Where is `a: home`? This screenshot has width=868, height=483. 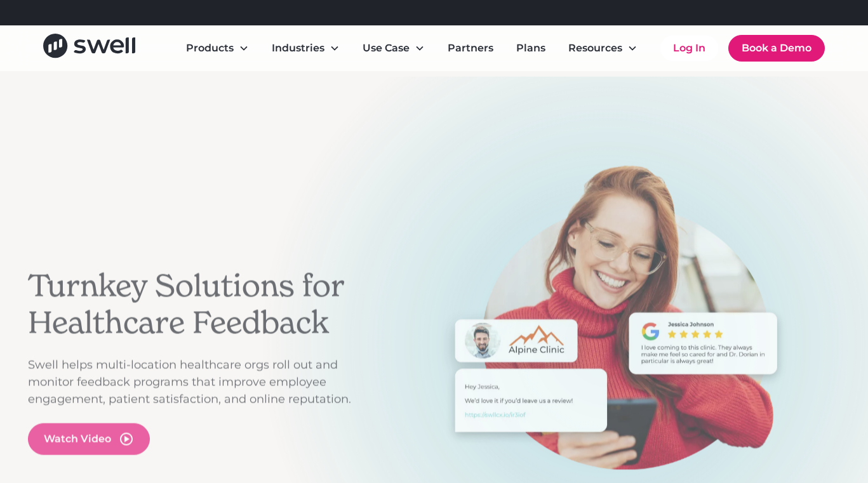 a: home is located at coordinates (89, 47).